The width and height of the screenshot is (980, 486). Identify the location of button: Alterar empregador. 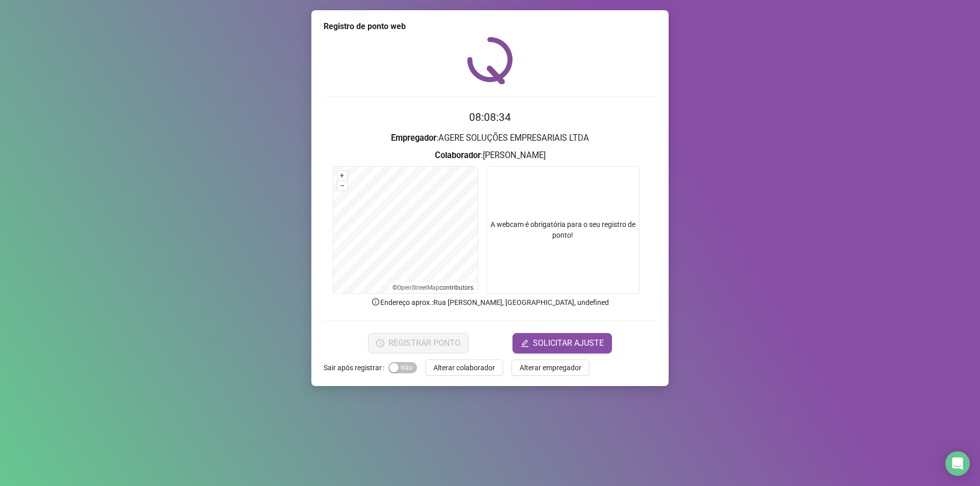
(550, 368).